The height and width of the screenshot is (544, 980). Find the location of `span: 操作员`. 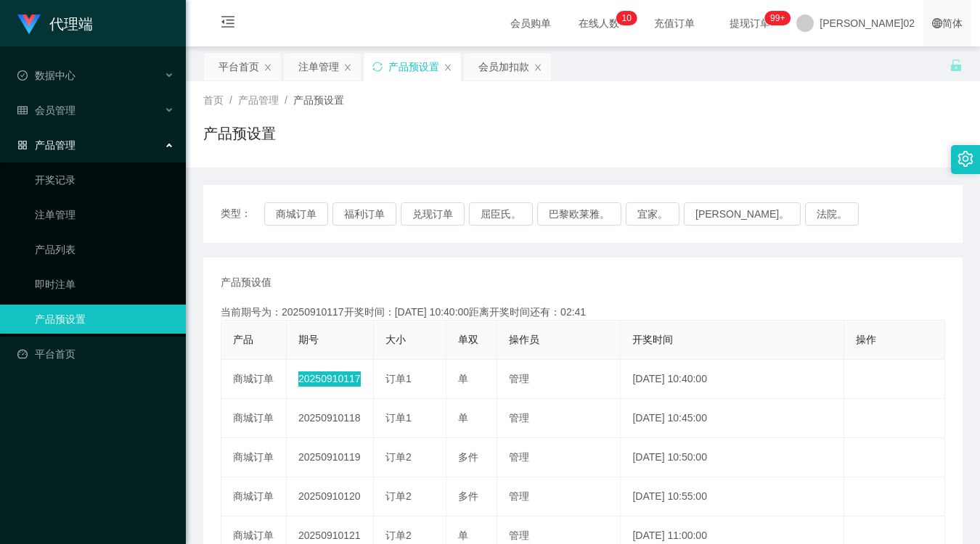

span: 操作员 is located at coordinates (524, 339).